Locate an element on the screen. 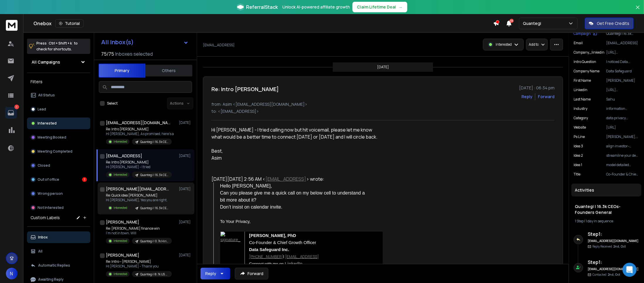 The width and height of the screenshot is (644, 283). p: Idea 1 is located at coordinates (578, 165).